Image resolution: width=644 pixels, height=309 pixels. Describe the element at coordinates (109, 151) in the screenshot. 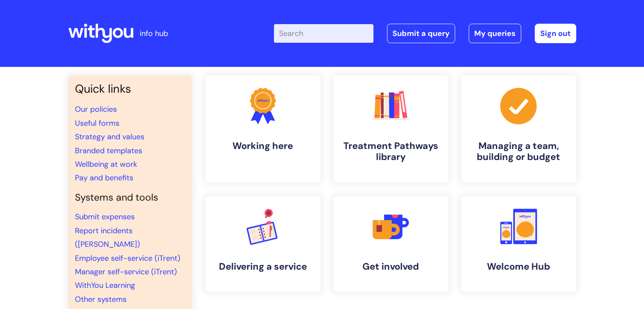

I see `a: Branded templates` at that location.